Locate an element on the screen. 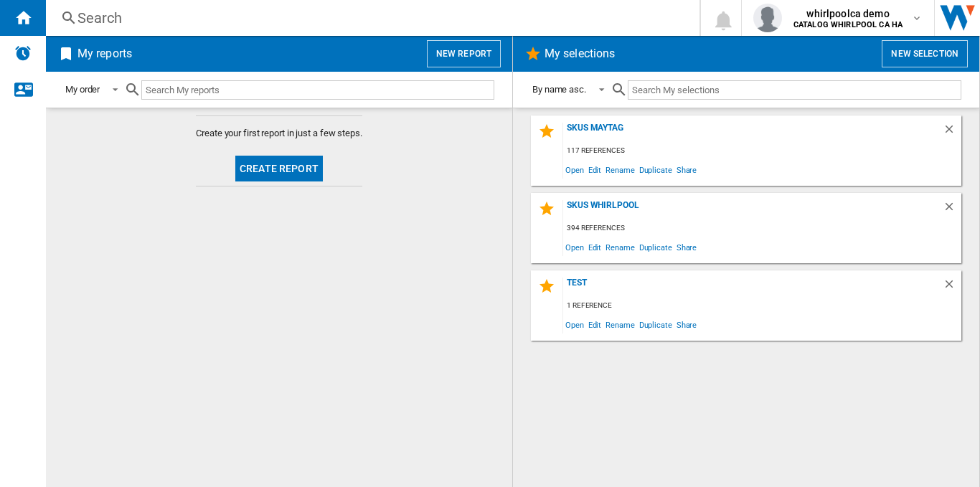  button: New report is located at coordinates (464, 54).